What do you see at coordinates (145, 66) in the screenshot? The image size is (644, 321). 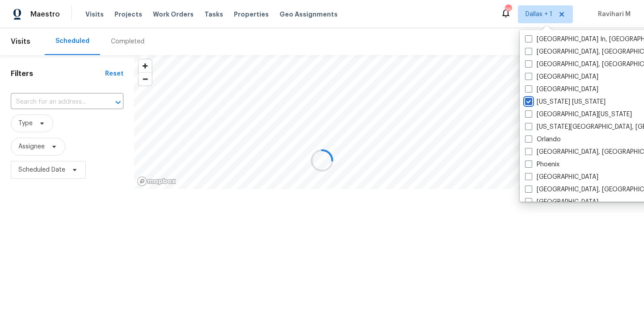 I see `button: Zoom in` at bounding box center [145, 66].